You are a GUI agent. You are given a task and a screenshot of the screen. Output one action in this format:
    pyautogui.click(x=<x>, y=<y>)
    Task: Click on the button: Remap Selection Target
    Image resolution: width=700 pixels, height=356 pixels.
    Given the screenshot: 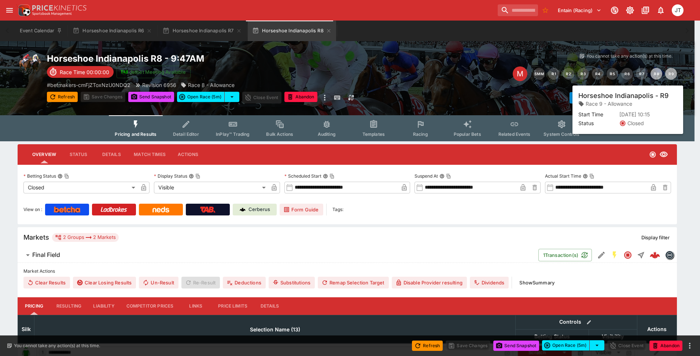 What is the action you would take?
    pyautogui.click(x=353, y=282)
    